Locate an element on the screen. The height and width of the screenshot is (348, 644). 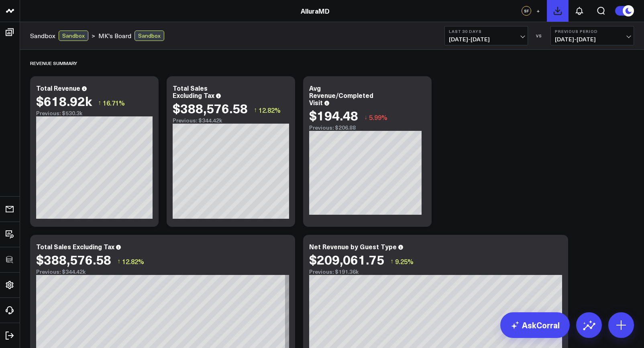
div: $618.92k is located at coordinates (64, 101).